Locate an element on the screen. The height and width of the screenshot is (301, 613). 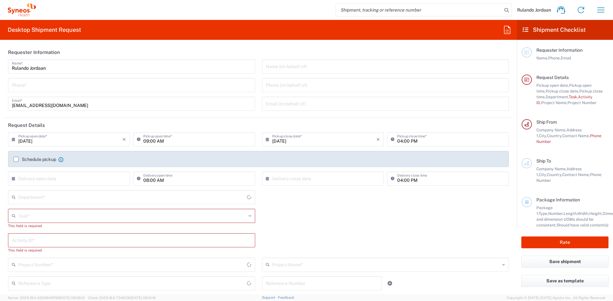
button: Rate is located at coordinates (565, 242).